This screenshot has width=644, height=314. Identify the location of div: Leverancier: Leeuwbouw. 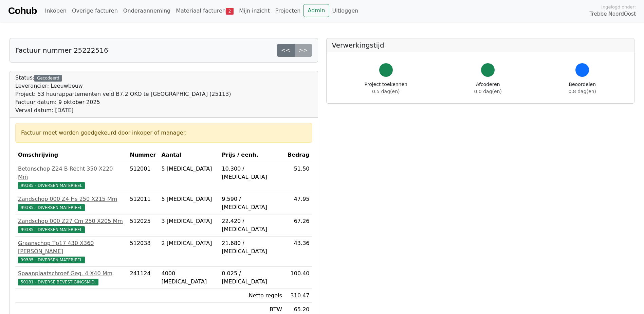
(123, 86).